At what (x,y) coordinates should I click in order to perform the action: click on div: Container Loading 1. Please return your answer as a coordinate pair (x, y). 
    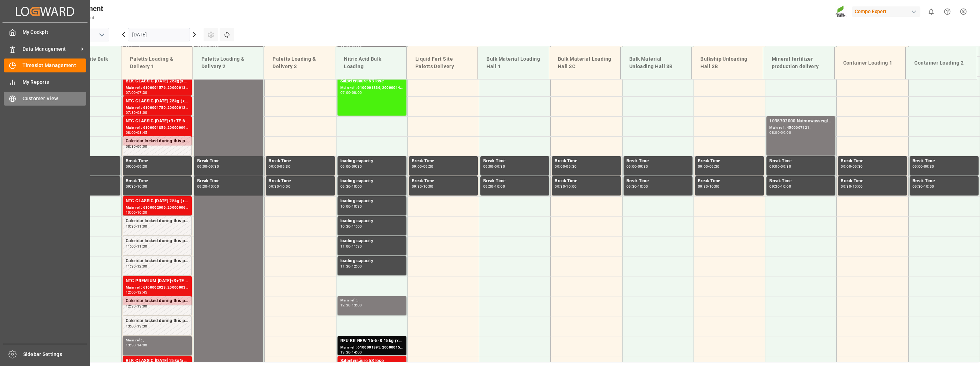
    Looking at the image, I should click on (870, 63).